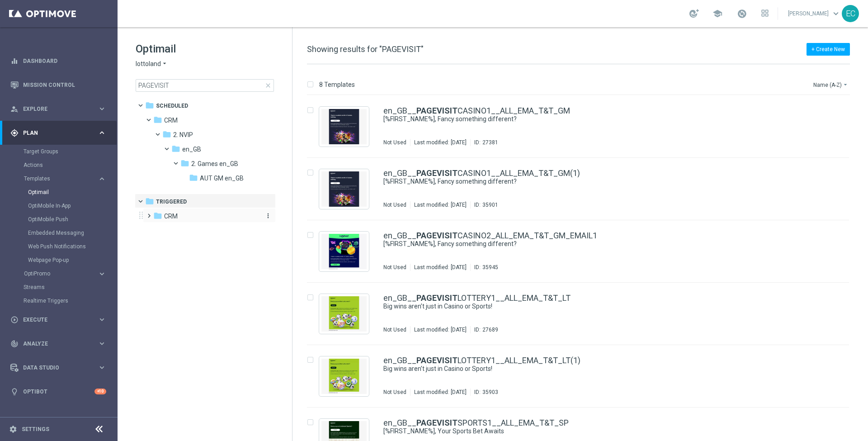 This screenshot has height=441, width=868. I want to click on span: school, so click(718, 14).